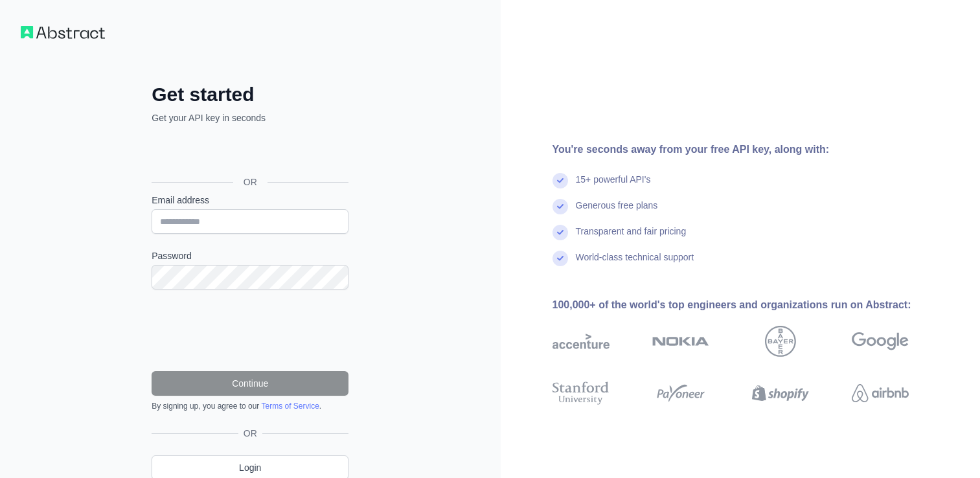 The width and height of the screenshot is (980, 478). What do you see at coordinates (631, 238) in the screenshot?
I see `div: Transparent and fair pricing` at bounding box center [631, 238].